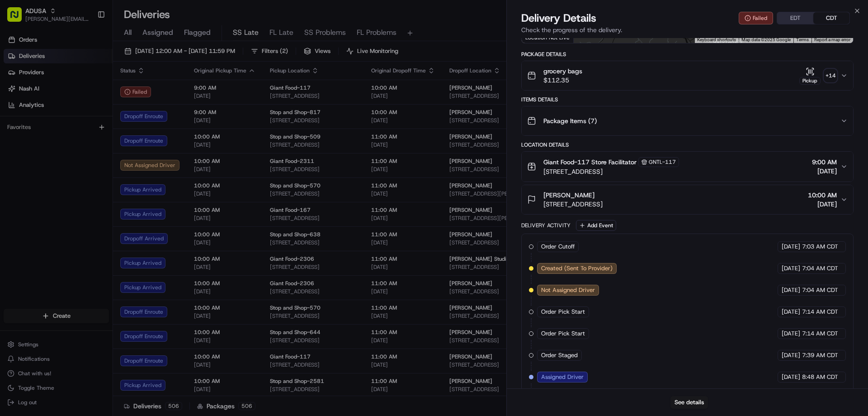 Image resolution: width=868 pixels, height=416 pixels. I want to click on div: Delivery Activity, so click(546, 225).